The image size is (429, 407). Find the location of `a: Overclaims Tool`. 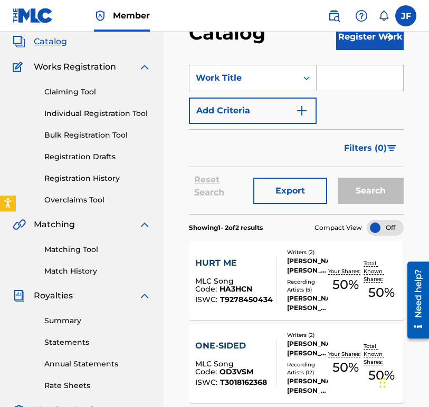

a: Overclaims Tool is located at coordinates (98, 200).